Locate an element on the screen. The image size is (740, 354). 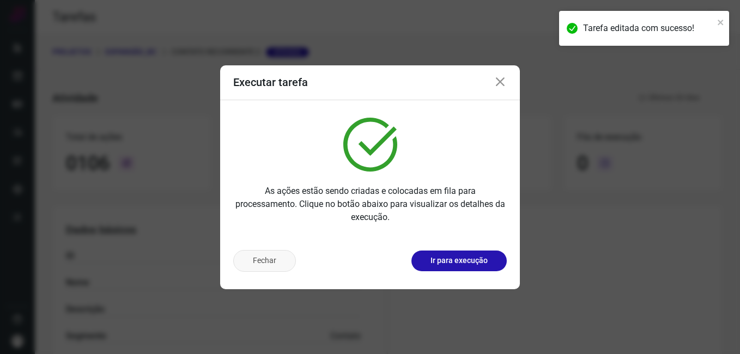
div: Tarefa editada com sucesso! is located at coordinates (648, 28).